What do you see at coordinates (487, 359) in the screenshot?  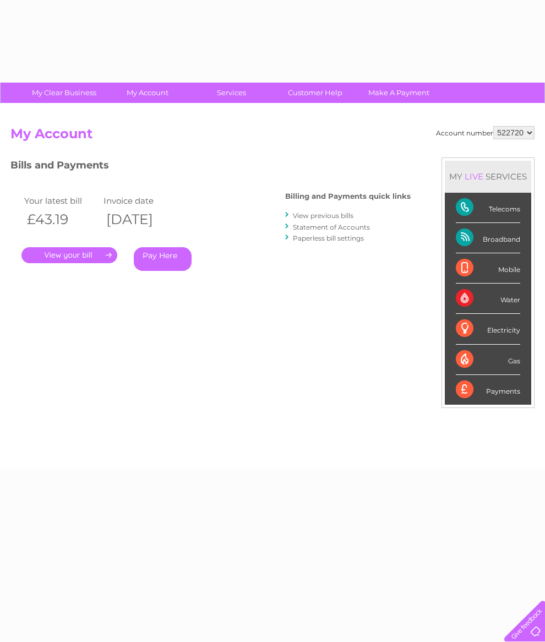 I see `div: Gas` at bounding box center [487, 359].